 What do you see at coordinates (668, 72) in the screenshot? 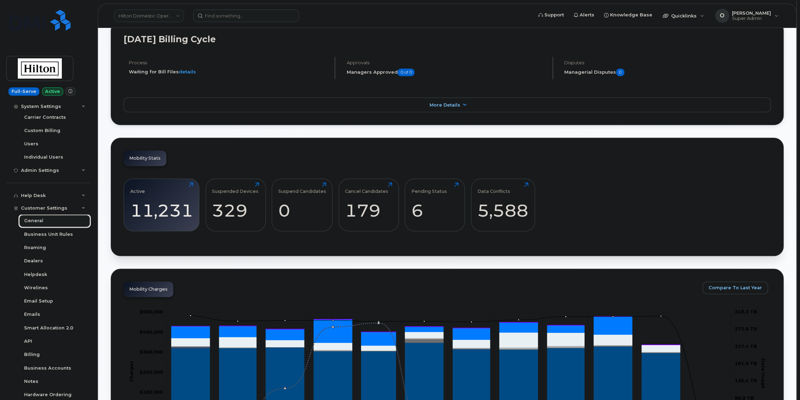
I see `h5: Managerial Disputes` at bounding box center [668, 72].